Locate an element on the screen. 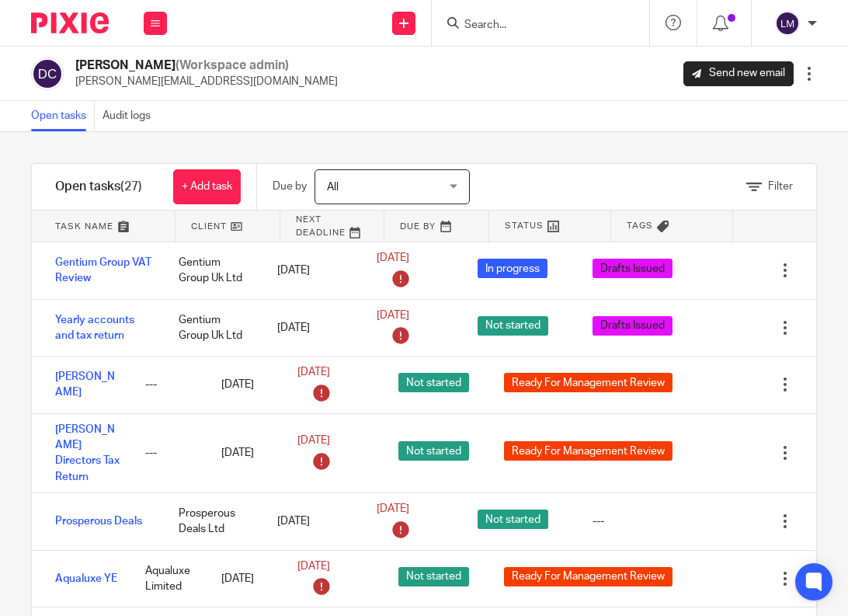 The height and width of the screenshot is (616, 848). span: (27) is located at coordinates (131, 187).